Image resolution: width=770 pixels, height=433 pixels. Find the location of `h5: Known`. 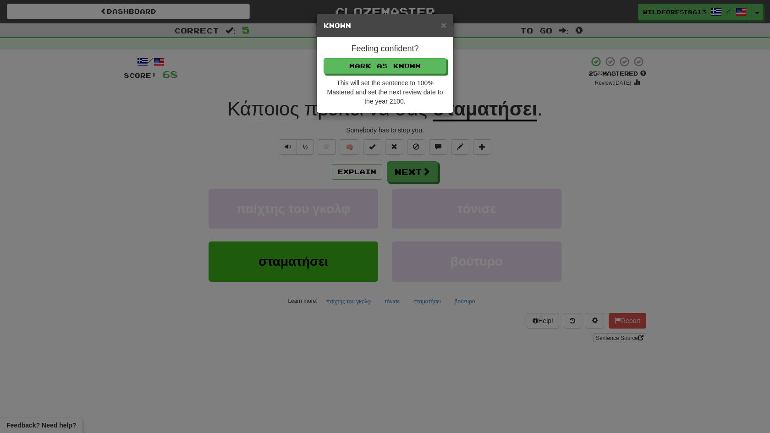

h5: Known is located at coordinates (385, 26).